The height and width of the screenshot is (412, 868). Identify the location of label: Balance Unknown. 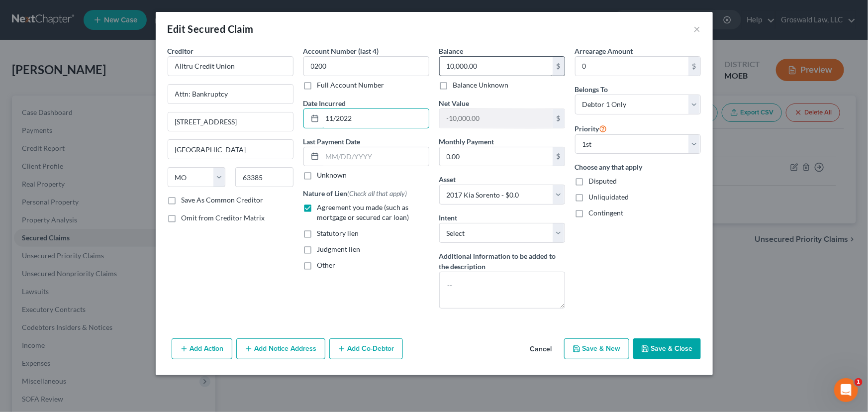
(481, 85).